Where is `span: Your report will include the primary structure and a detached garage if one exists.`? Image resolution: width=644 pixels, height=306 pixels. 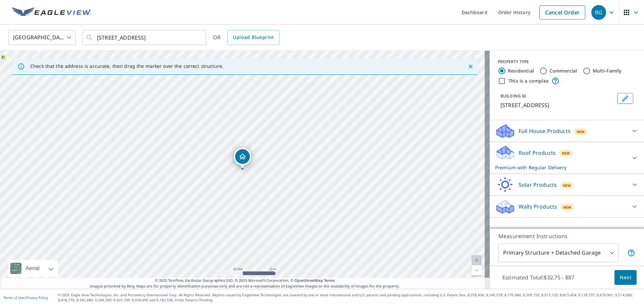
span: Your report will include the primary structure and a detached garage if one exists. is located at coordinates (632, 253).